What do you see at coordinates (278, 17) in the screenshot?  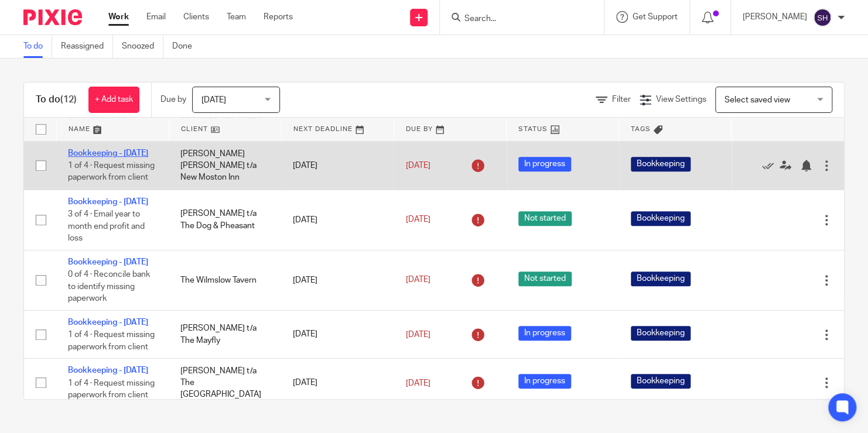 I see `a: Reports` at bounding box center [278, 17].